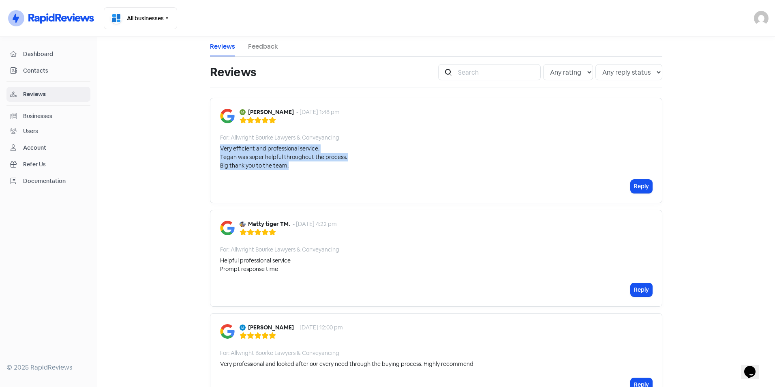  Describe the element at coordinates (55, 181) in the screenshot. I see `span: Documentation` at that location.